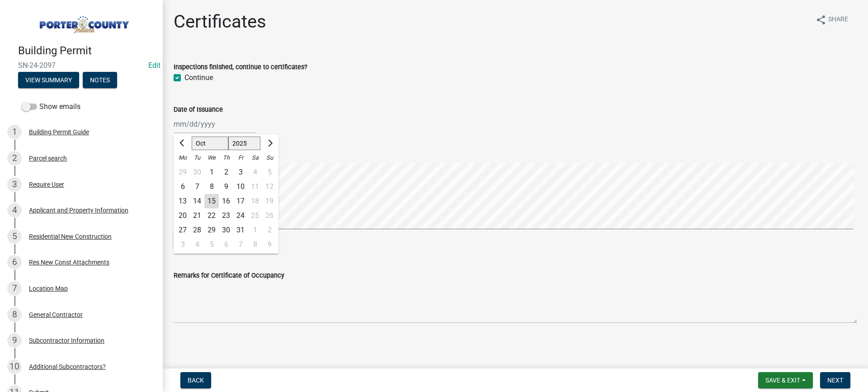 Image resolution: width=868 pixels, height=392 pixels. Describe the element at coordinates (212, 187) in the screenshot. I see `div: Wednesday, October 8, 2025` at that location.